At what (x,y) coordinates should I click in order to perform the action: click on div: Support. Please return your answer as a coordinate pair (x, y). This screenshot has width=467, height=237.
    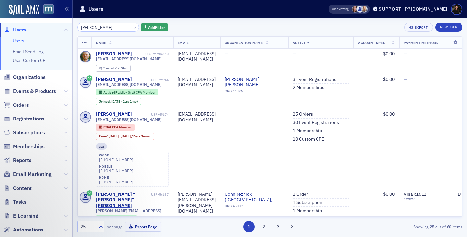
    Looking at the image, I should click on (390, 9).